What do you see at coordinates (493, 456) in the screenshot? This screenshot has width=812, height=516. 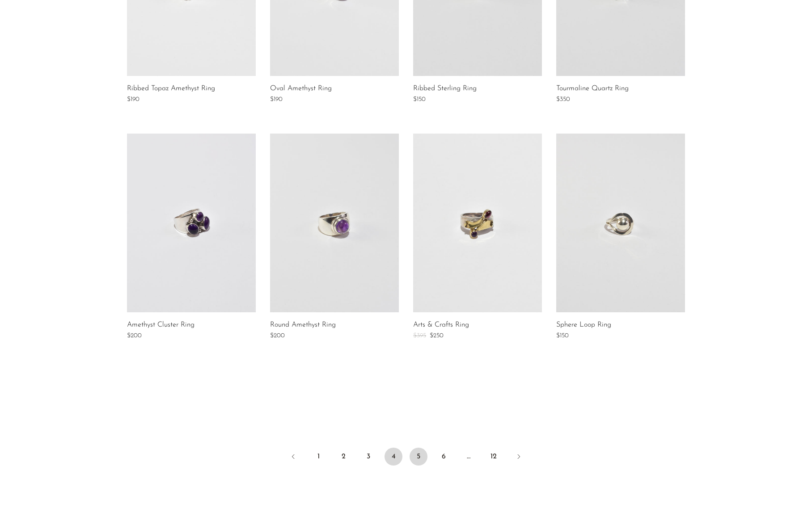 I see `a: 12` at bounding box center [493, 456].